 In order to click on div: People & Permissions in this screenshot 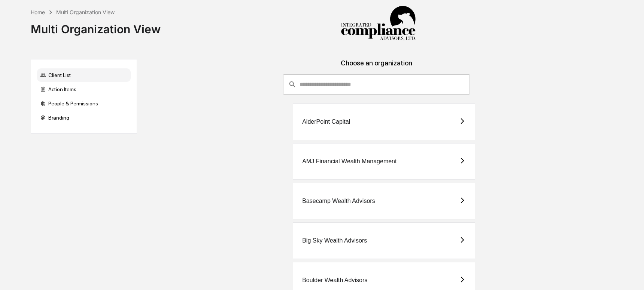, I will do `click(84, 103)`.